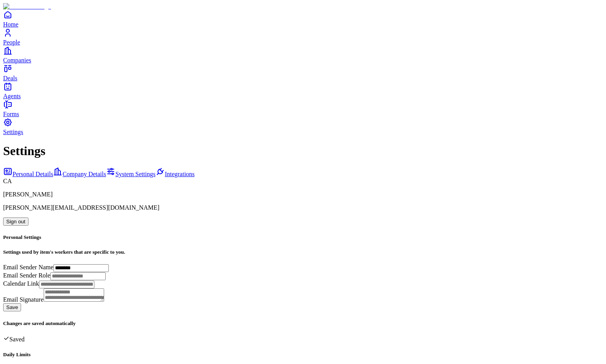 This screenshot has height=364, width=606. I want to click on div: Saved, so click(303, 339).